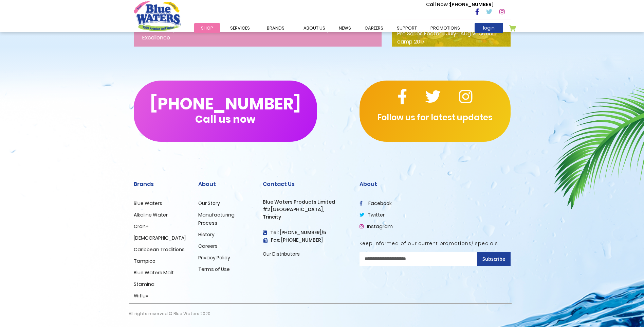 The image size is (644, 327). Describe the element at coordinates (376, 203) in the screenshot. I see `a: facebook` at that location.